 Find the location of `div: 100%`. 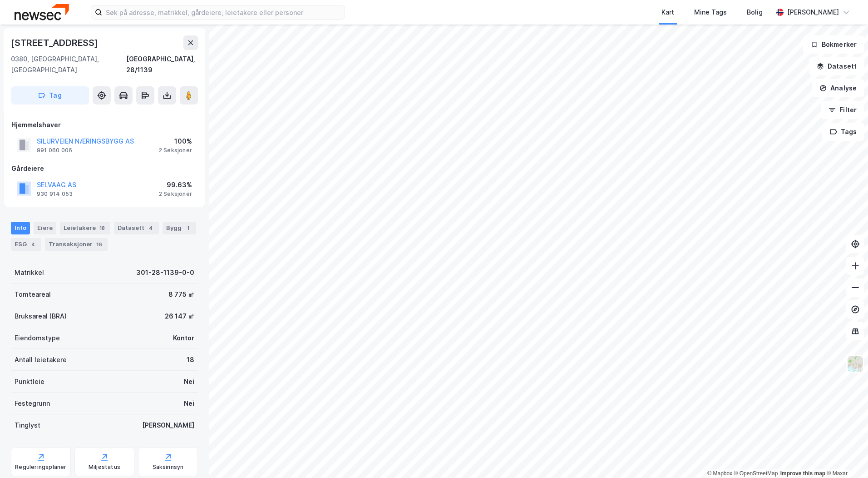

div: 100% is located at coordinates (175, 141).